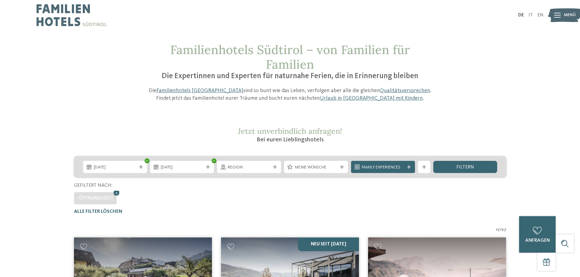 The image size is (580, 277). What do you see at coordinates (290, 140) in the screenshot?
I see `span: Bei euren Lieblingshotels` at bounding box center [290, 140].